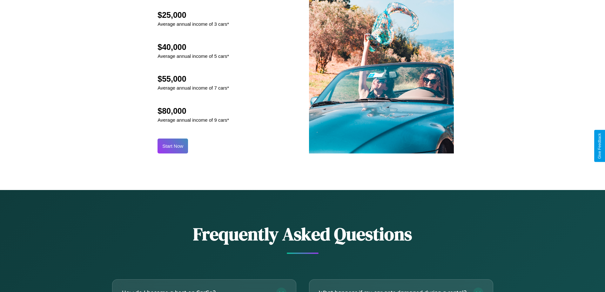 This screenshot has width=605, height=292. Describe the element at coordinates (600, 146) in the screenshot. I see `div: Give Feedback` at that location.